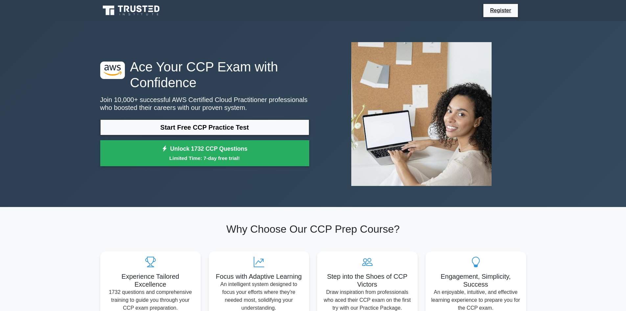  What do you see at coordinates (205, 127) in the screenshot?
I see `a: Start Free CCP Practice Test` at bounding box center [205, 127].